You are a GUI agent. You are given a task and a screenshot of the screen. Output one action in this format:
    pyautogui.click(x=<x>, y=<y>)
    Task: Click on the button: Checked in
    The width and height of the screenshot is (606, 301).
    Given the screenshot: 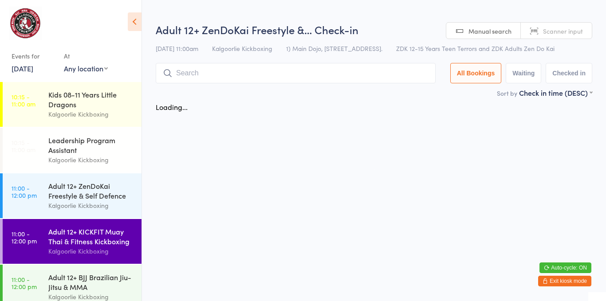 What is the action you would take?
    pyautogui.click(x=569, y=73)
    